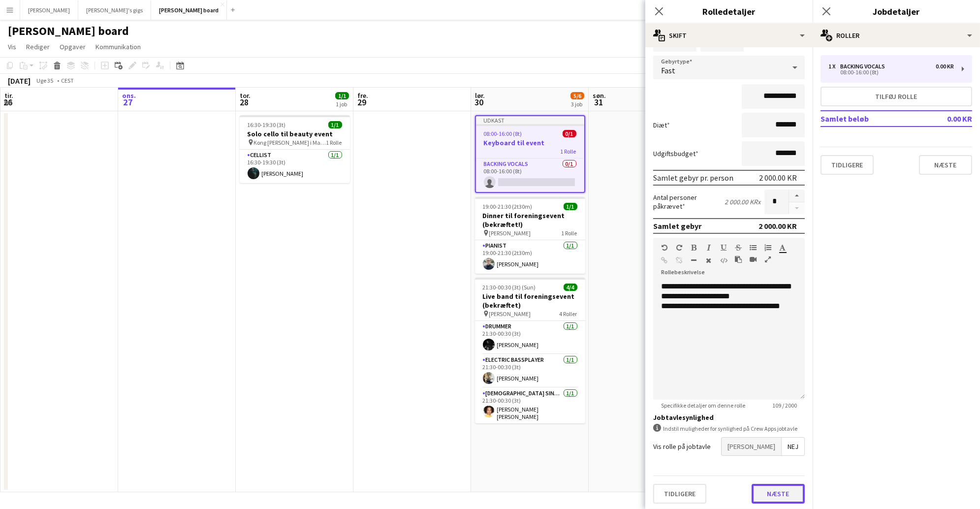 The image size is (980, 509). What do you see at coordinates (12, 47) in the screenshot?
I see `a: Vis` at bounding box center [12, 47].